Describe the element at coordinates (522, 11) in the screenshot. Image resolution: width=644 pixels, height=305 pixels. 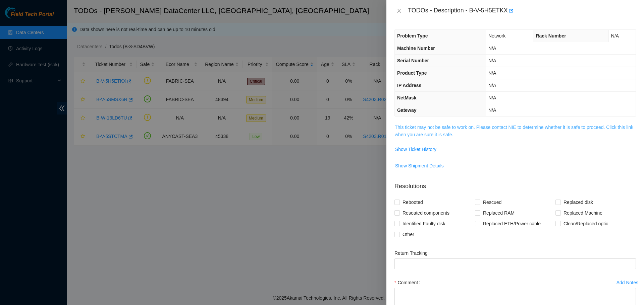
I see `div: TODOs - Description - B-V-5H5ETKX` at that location.